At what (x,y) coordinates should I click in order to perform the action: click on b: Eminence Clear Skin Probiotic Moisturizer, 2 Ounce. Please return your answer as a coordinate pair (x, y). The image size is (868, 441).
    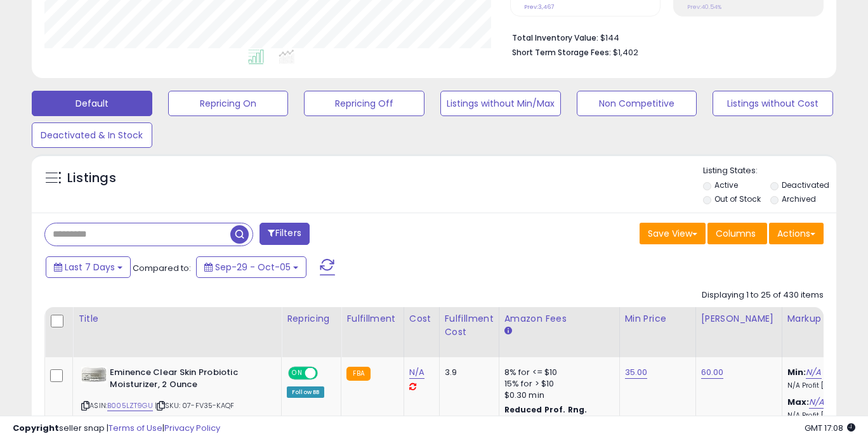
    Looking at the image, I should click on (186, 380).